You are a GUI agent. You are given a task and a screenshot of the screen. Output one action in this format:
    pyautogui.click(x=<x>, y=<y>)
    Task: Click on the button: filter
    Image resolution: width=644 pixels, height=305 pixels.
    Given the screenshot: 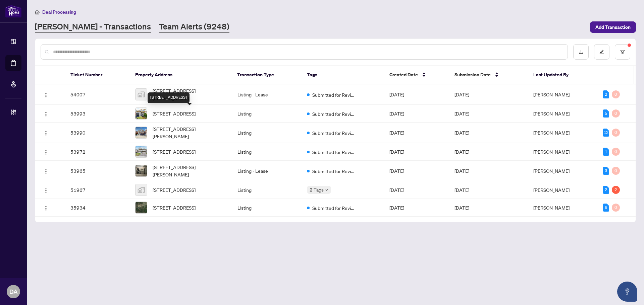 What is the action you would take?
    pyautogui.click(x=623, y=52)
    